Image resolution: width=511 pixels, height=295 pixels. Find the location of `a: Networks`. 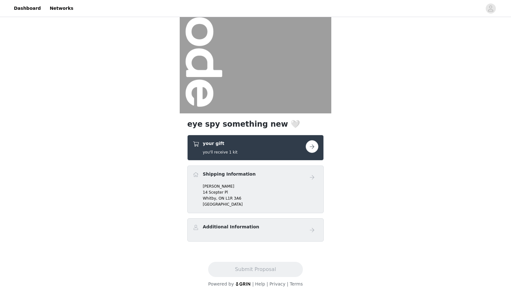

a: Networks is located at coordinates (61, 8).